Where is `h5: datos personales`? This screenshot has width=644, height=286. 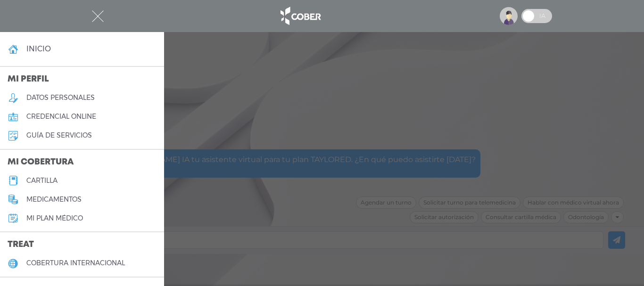
h5: datos personales is located at coordinates (60, 98).